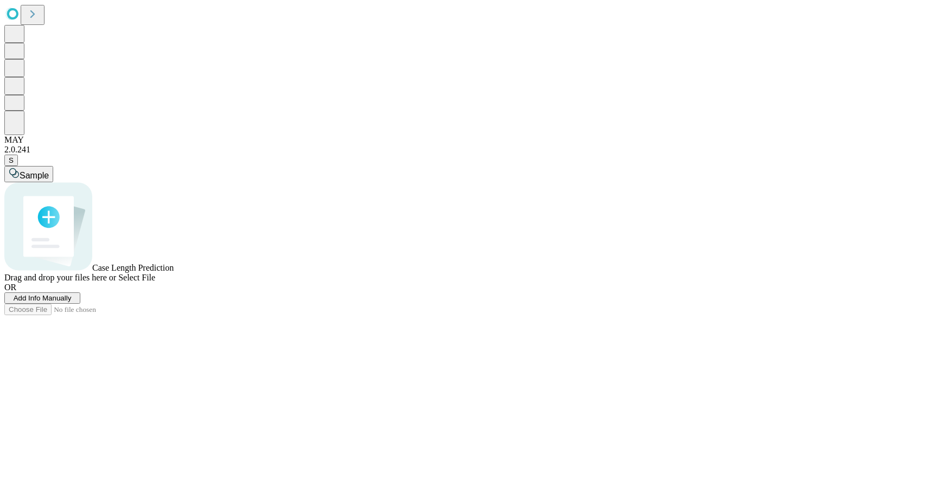 This screenshot has width=928, height=486. What do you see at coordinates (133, 267) in the screenshot?
I see `span: Case Length Prediction` at bounding box center [133, 267].